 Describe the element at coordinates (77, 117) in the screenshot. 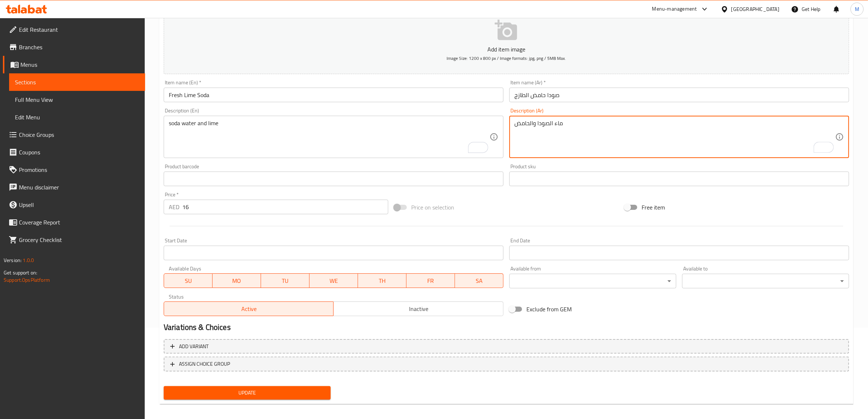

I see `a: Edit Menu` at that location.